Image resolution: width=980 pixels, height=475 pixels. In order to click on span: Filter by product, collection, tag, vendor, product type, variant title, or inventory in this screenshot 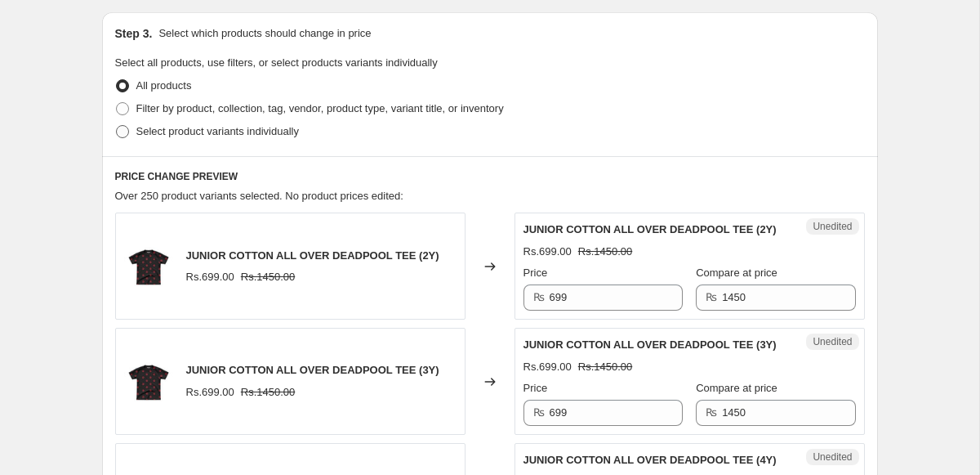, I will do `click(320, 108)`.